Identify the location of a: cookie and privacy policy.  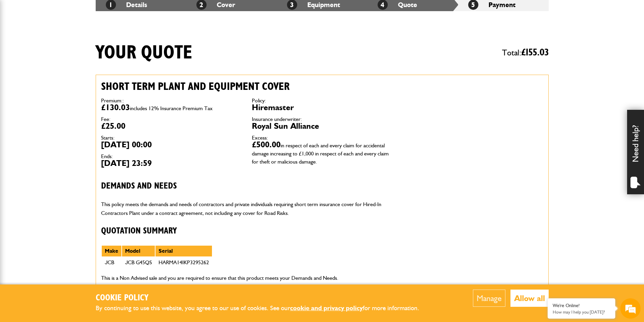
(326, 308).